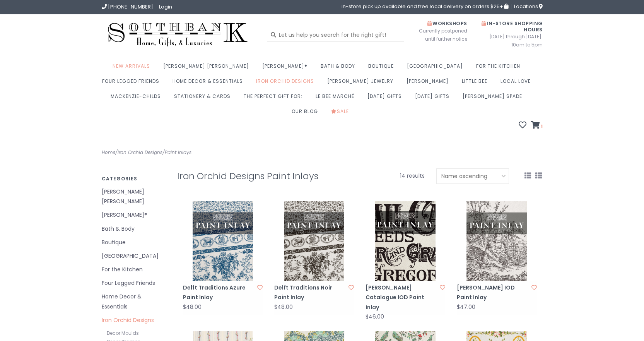 The height and width of the screenshot is (341, 644). I want to click on span: 14 results, so click(412, 176).